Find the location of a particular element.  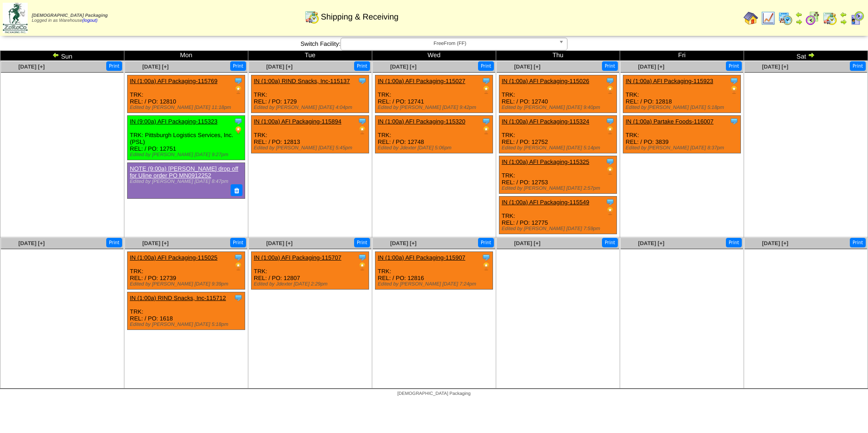

td: Sun is located at coordinates (62, 56).